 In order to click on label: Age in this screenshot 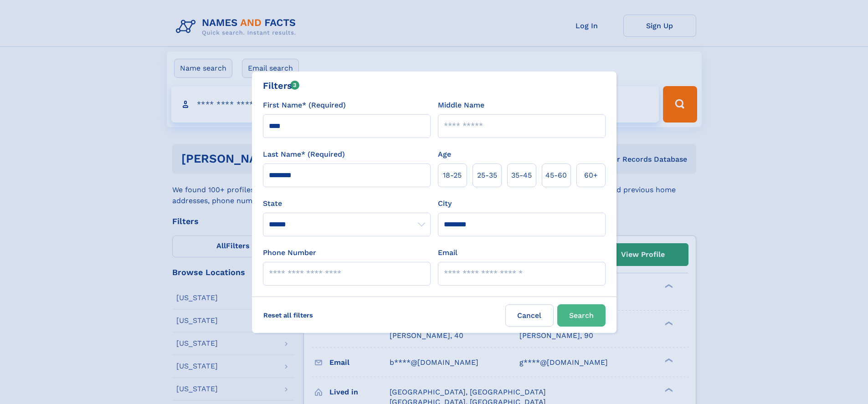, I will do `click(444, 155)`.